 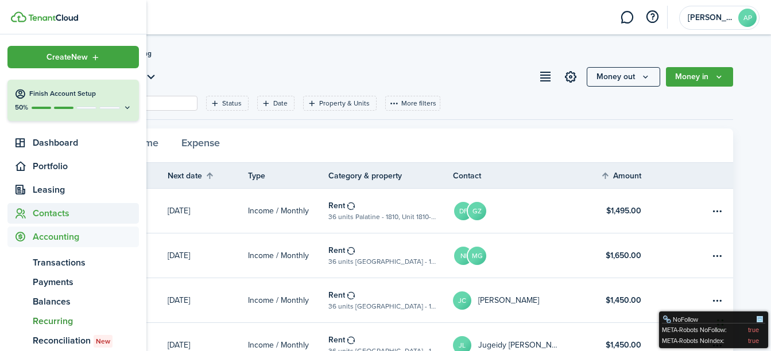 What do you see at coordinates (86, 166) in the screenshot?
I see `span: Portfolio` at bounding box center [86, 166].